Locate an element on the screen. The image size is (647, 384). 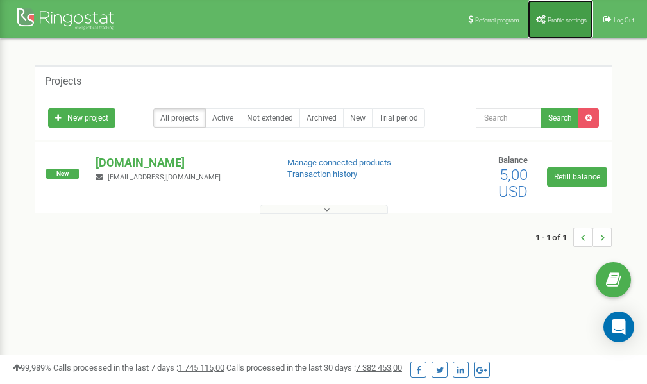
button: Search is located at coordinates (560, 118).